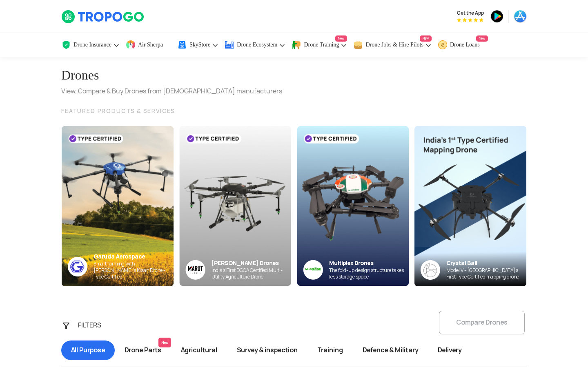  Describe the element at coordinates (94, 326) in the screenshot. I see `div: FILTERS` at that location.